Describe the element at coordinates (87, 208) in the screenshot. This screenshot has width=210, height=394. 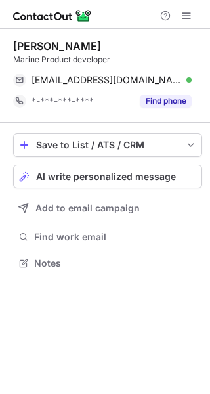
I see `span: Add to email campaign` at that location.